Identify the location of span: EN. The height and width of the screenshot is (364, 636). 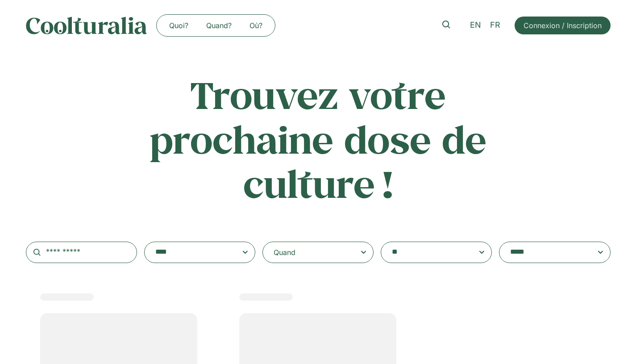
(475, 25).